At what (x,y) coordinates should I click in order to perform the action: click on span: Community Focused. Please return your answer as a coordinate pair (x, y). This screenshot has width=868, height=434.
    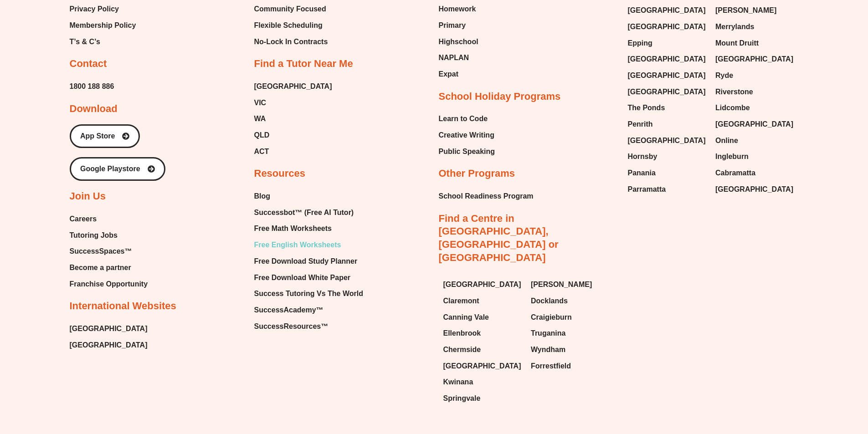
    Looking at the image, I should click on (290, 10).